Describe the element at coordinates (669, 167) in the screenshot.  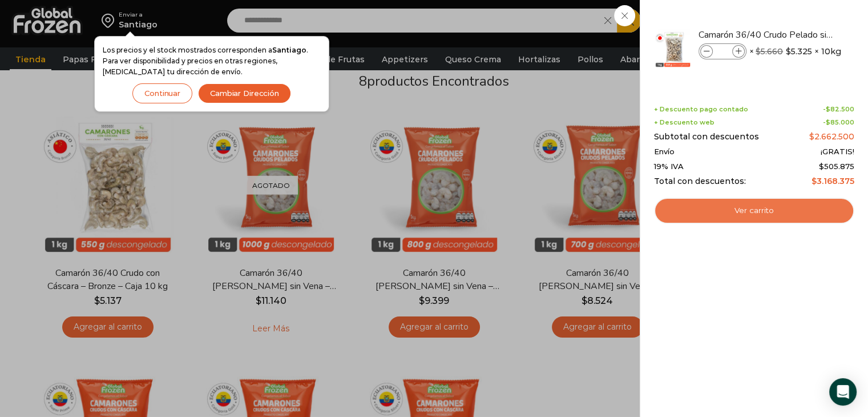
I see `span: 19% IVA` at that location.